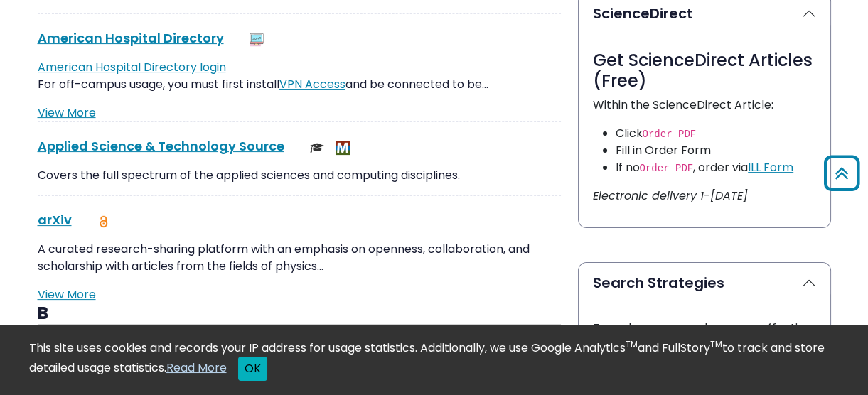 Image resolution: width=868 pixels, height=395 pixels. What do you see at coordinates (343, 148) in the screenshot?
I see `img: MeL (Michigan electronic Library)` at bounding box center [343, 148].